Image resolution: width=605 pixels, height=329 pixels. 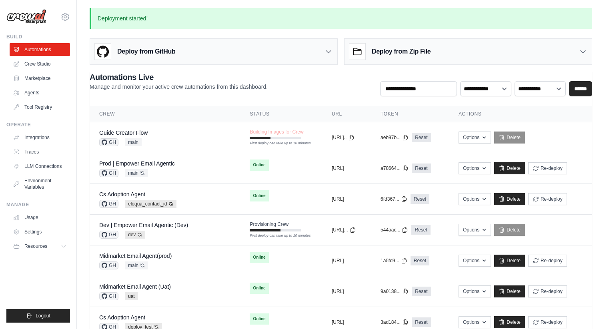 What do you see at coordinates (281, 114) in the screenshot?
I see `th: Status` at bounding box center [281, 114].